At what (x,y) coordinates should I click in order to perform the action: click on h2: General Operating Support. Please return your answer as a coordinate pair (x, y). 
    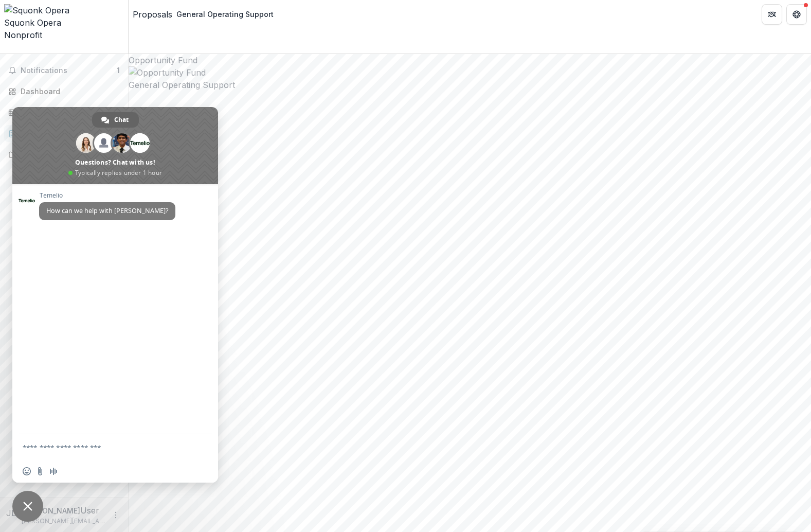
    Looking at the image, I should click on (469, 85).